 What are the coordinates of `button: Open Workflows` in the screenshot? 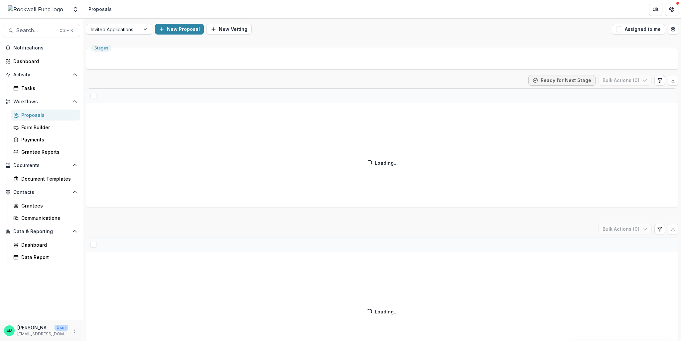 It's located at (41, 102).